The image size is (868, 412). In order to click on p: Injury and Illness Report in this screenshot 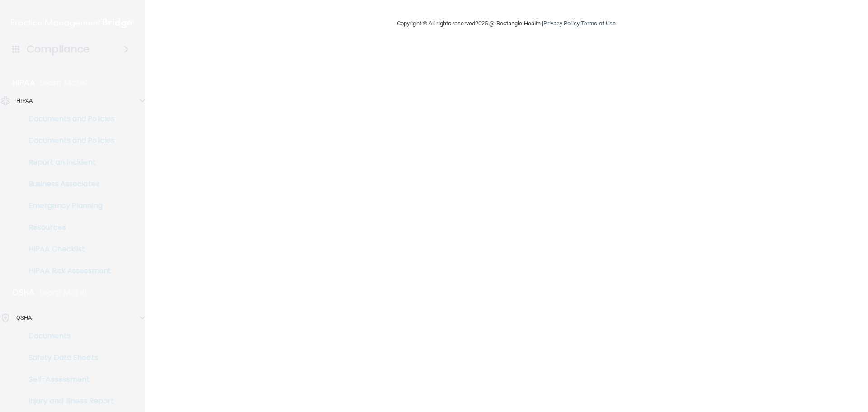, I will do `click(67, 401)`.